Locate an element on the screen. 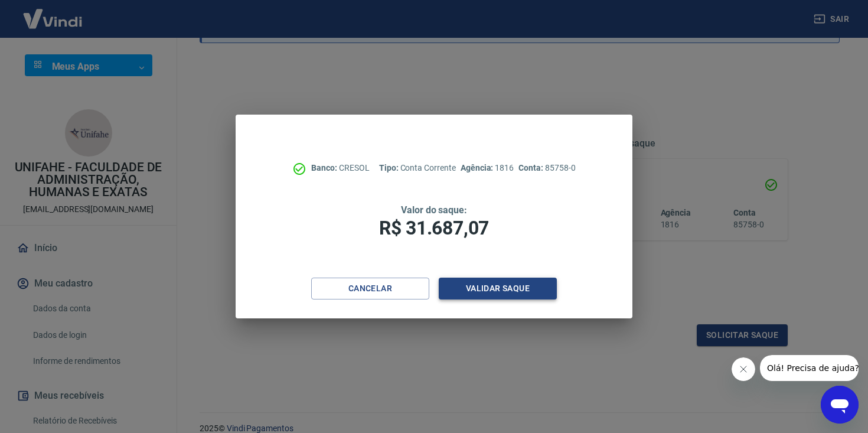 Image resolution: width=868 pixels, height=433 pixels. span: Conta: is located at coordinates (532, 168).